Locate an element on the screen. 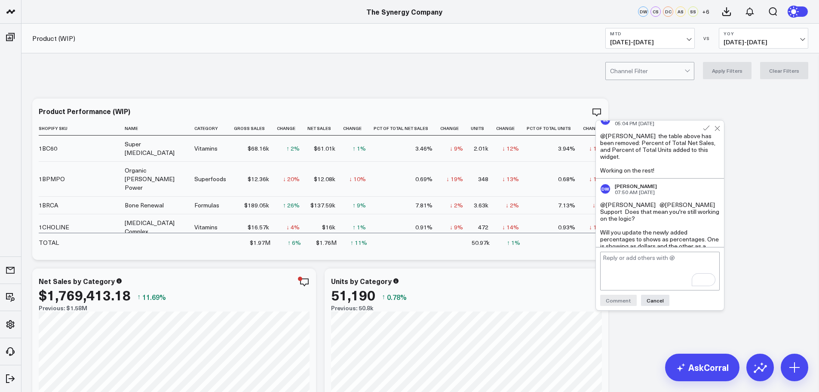 The height and width of the screenshot is (392, 819). div: ↓ 10% is located at coordinates (357, 179).